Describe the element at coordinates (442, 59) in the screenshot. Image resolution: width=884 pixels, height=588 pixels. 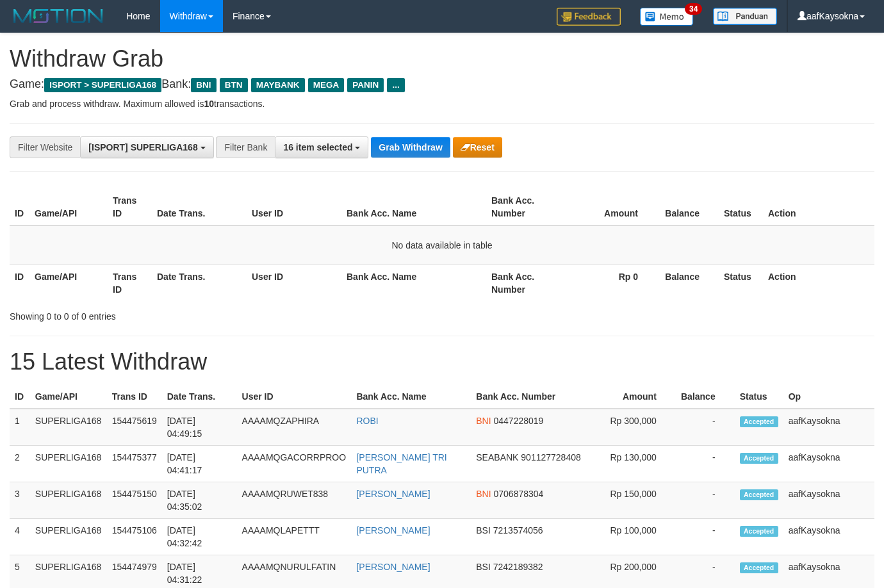
I see `h1: Withdraw Grab` at that location.